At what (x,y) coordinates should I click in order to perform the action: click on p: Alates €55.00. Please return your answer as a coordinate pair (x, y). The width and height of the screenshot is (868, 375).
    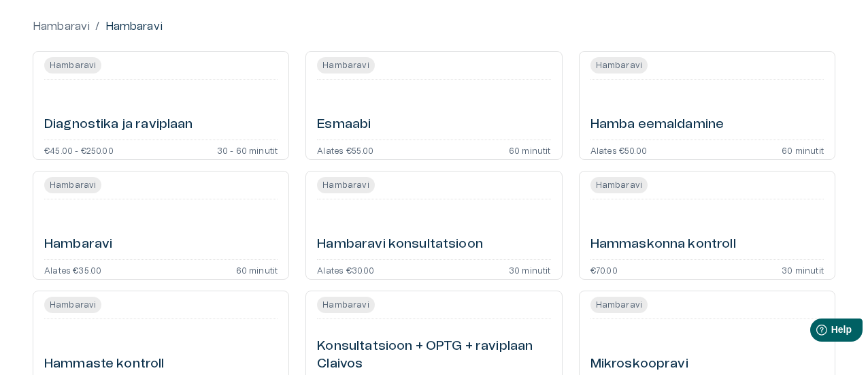
    Looking at the image, I should click on (345, 150).